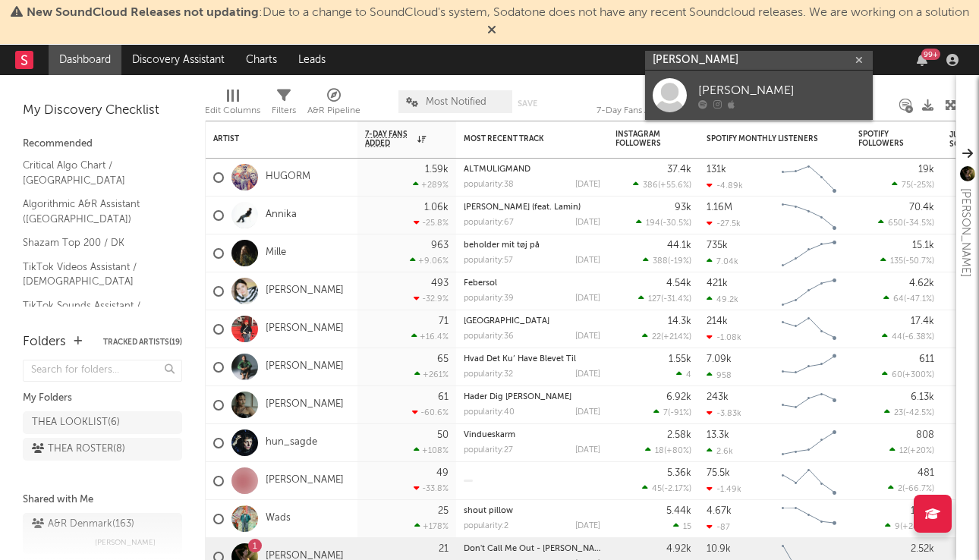  I want to click on span: -30.5 %, so click(675, 223).